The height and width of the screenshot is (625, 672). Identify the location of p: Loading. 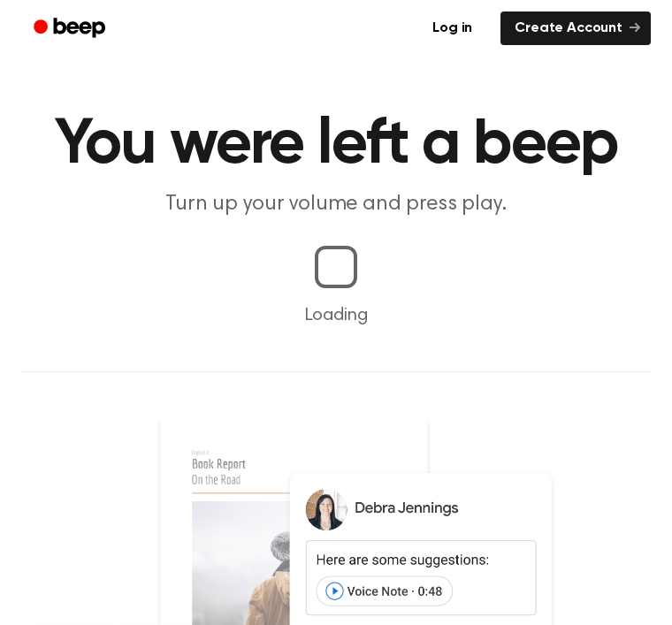
(336, 316).